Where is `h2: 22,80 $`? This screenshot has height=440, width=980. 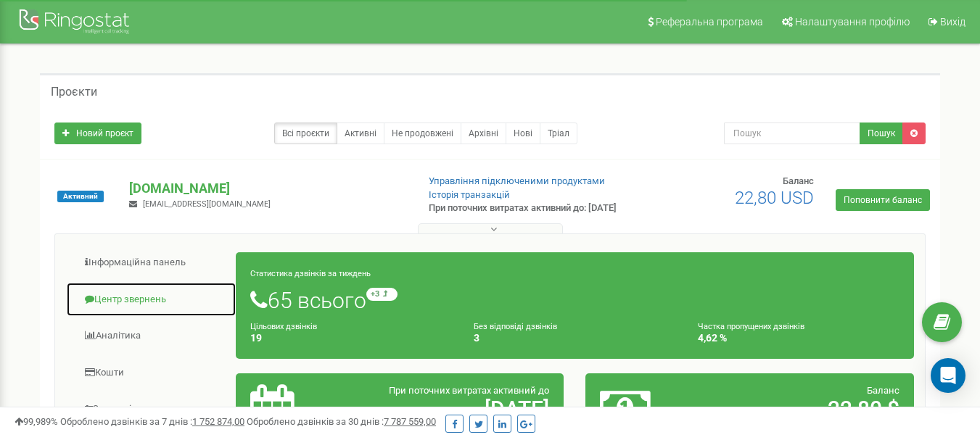 h2: 22,80 $ is located at coordinates (803, 409).